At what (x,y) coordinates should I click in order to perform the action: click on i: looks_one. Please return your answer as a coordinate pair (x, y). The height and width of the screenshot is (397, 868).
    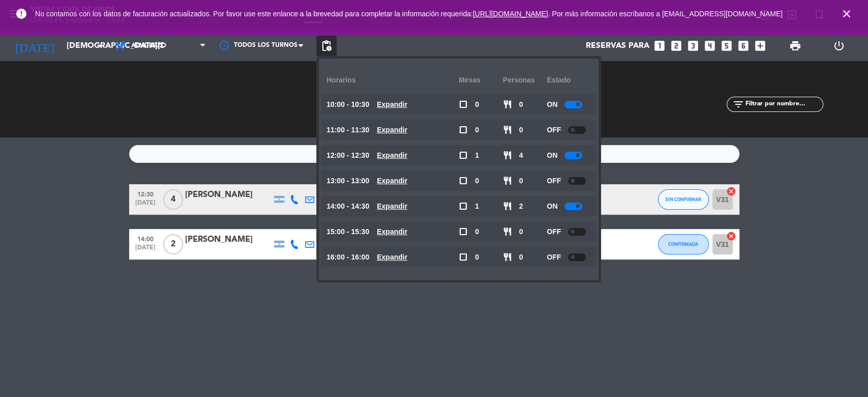
    Looking at the image, I should click on (660, 46).